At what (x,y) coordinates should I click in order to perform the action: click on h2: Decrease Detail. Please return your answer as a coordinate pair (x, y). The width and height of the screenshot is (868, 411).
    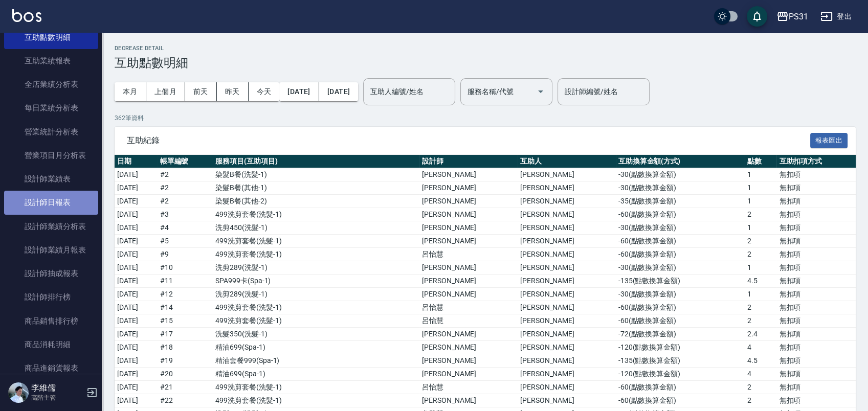
    Looking at the image, I should click on (485, 48).